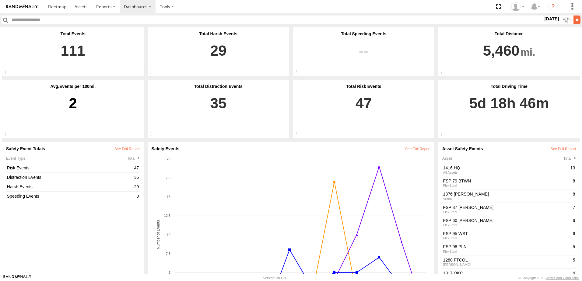 The image size is (582, 281). I want to click on tspan: 5, so click(169, 273).